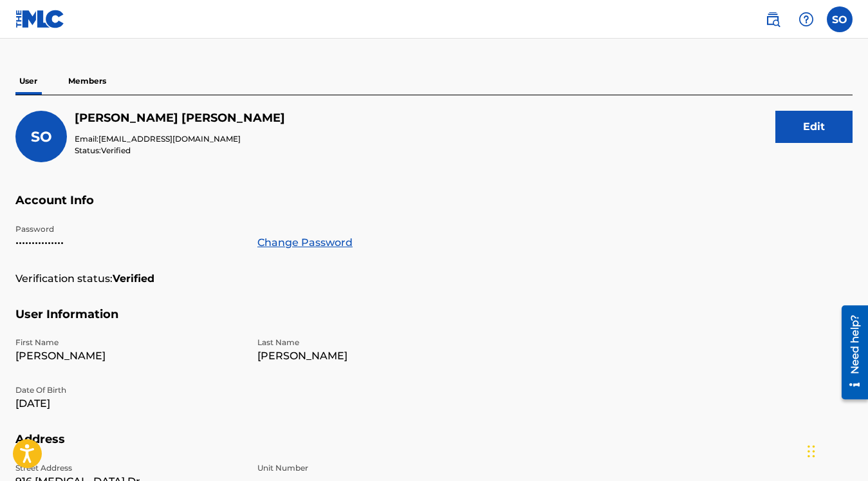 This screenshot has height=481, width=868. What do you see at coordinates (87, 81) in the screenshot?
I see `p: Members` at bounding box center [87, 81].